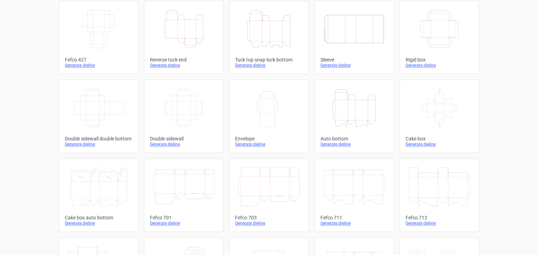 Image resolution: width=538 pixels, height=255 pixels. I want to click on div: Double sidewall, so click(183, 139).